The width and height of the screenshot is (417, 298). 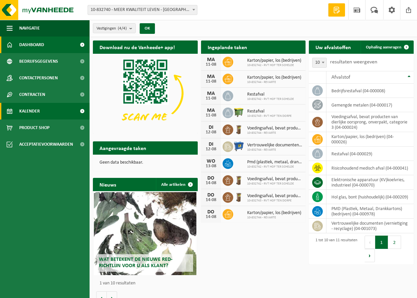 What do you see at coordinates (320, 63) in the screenshot?
I see `span: 10` at bounding box center [320, 63].